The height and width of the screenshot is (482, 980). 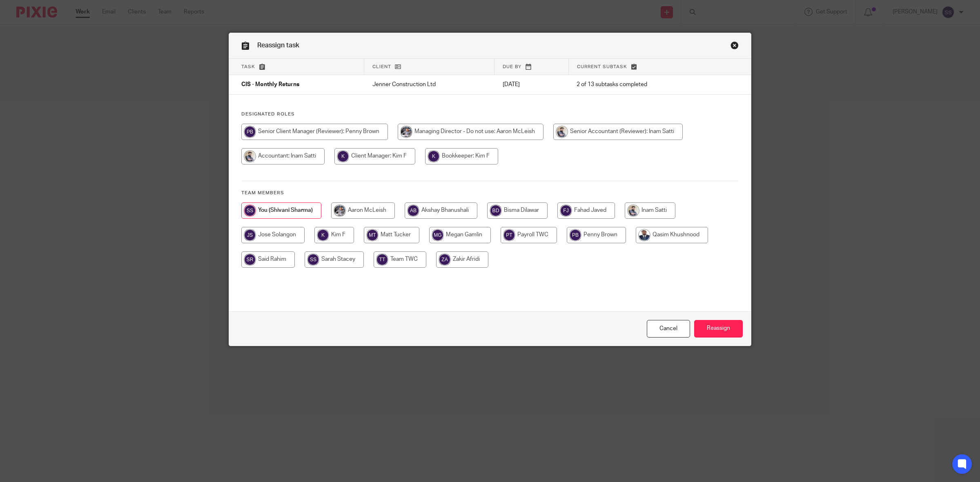 What do you see at coordinates (602, 66) in the screenshot?
I see `span: Current subtask` at bounding box center [602, 66].